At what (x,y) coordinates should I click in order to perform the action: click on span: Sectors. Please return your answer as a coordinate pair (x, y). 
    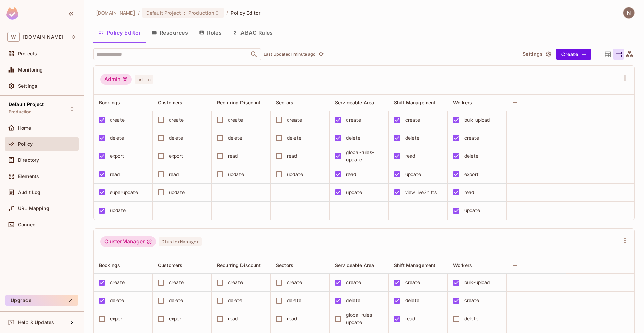
    Looking at the image, I should click on (285, 102).